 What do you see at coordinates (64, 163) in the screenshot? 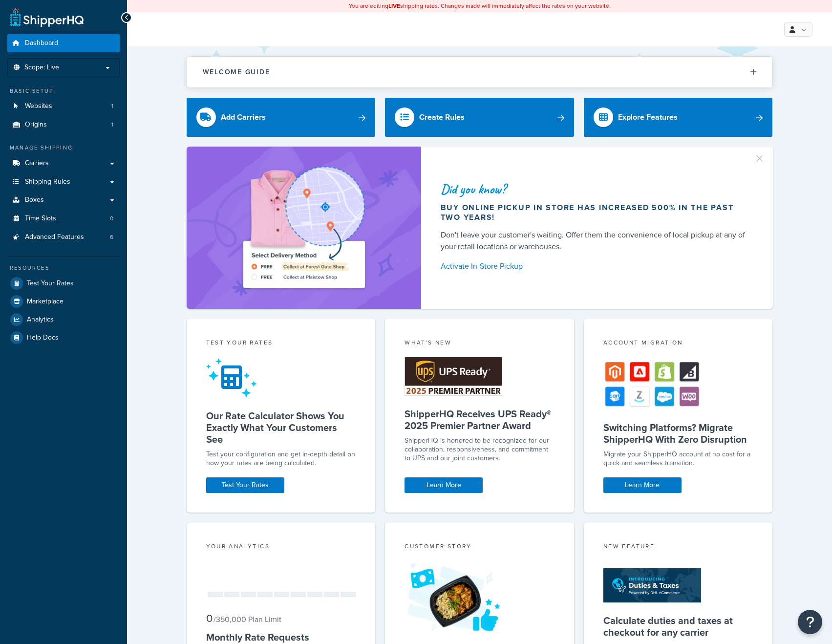
I see `li: Carriers` at bounding box center [64, 163].